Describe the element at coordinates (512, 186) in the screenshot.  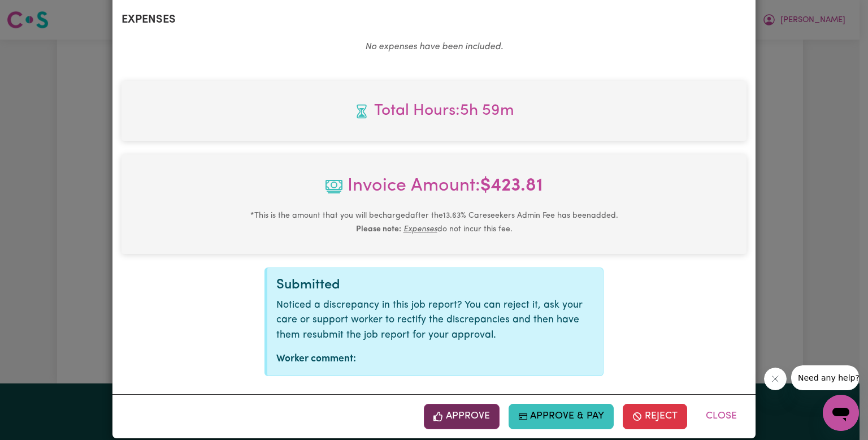
I see `b: $ 423.81` at that location.